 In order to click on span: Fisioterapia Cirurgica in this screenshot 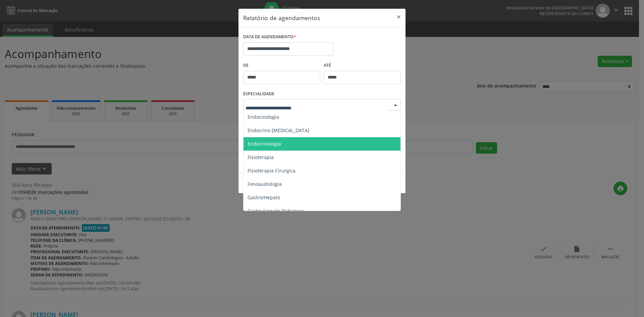, I will do `click(271, 170)`.